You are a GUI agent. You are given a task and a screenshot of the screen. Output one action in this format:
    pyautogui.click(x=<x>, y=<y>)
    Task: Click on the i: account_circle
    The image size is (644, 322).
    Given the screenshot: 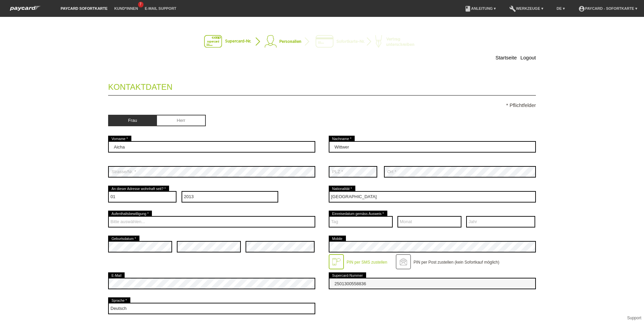 What is the action you would take?
    pyautogui.click(x=582, y=9)
    